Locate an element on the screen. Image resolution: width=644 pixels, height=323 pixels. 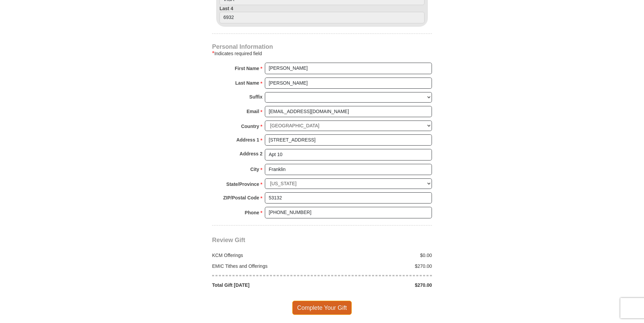
span: Review Gift is located at coordinates (228, 240).